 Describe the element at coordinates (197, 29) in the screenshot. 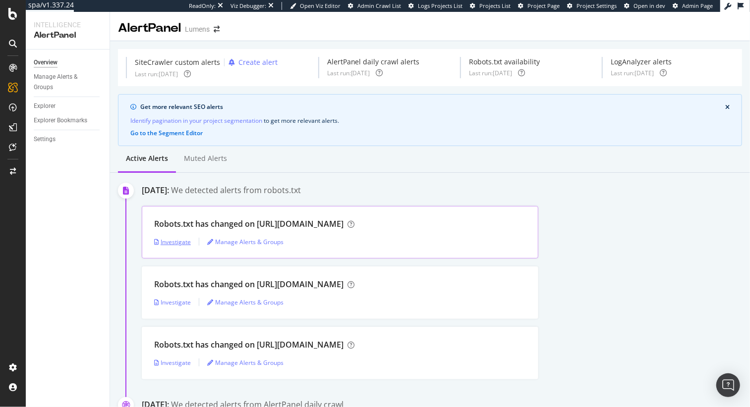

I see `div: Lumens` at that location.